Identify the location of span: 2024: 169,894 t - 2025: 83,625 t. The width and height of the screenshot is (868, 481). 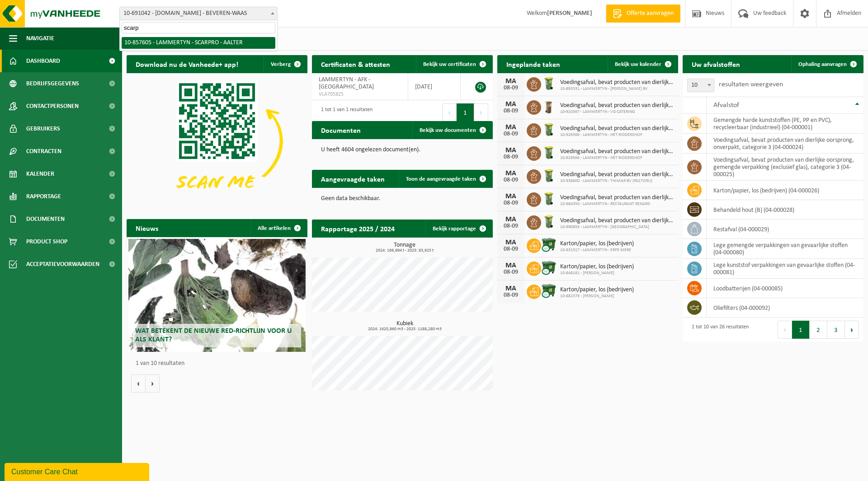
(404, 251).